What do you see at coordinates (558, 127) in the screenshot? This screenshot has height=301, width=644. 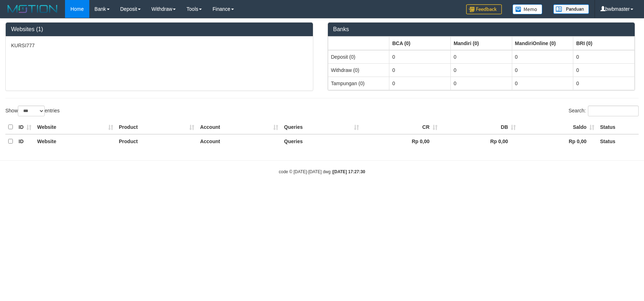 I see `th: Saldo` at bounding box center [558, 127].